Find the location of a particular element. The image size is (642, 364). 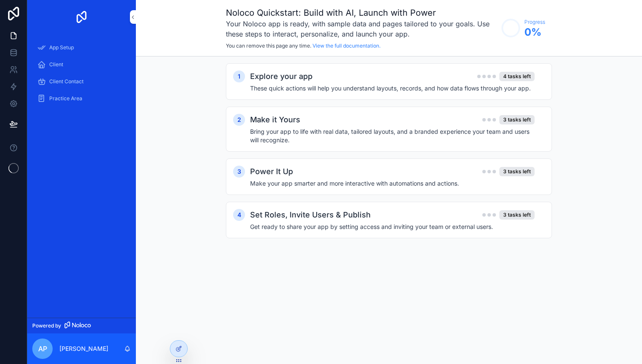

div: 3 is located at coordinates (239, 171).